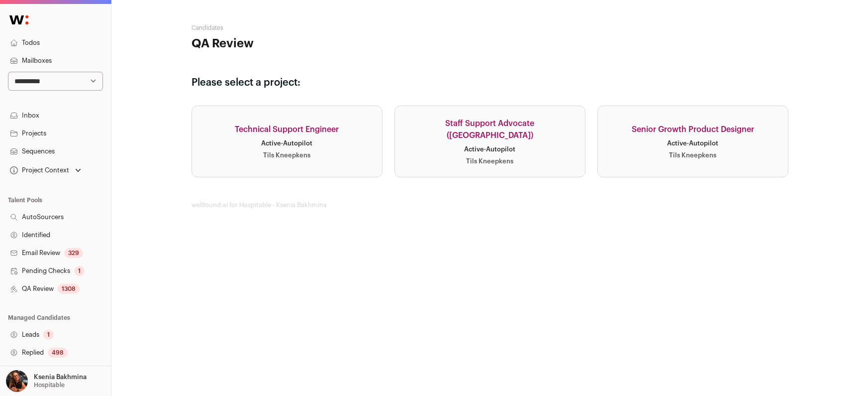  I want to click on div: Technical Support Engineer, so click(287, 130).